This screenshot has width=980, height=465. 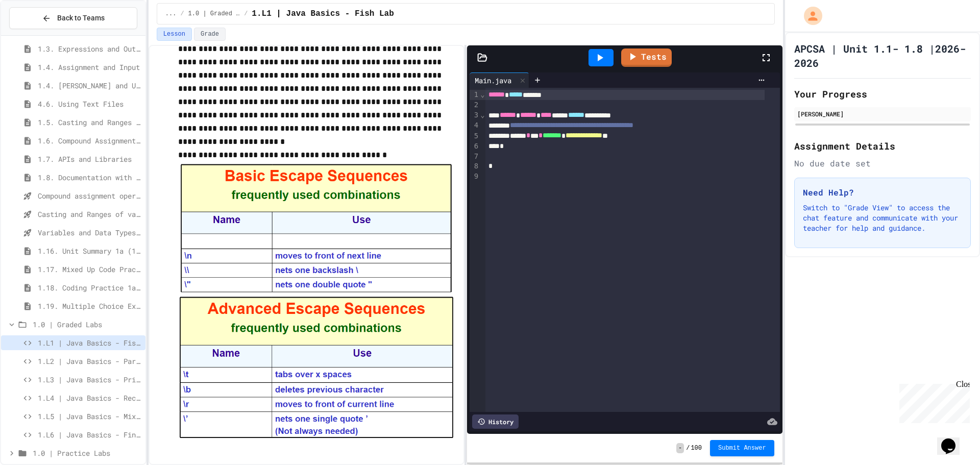 I want to click on span: Variables and Data Types - Quiz, so click(x=90, y=232).